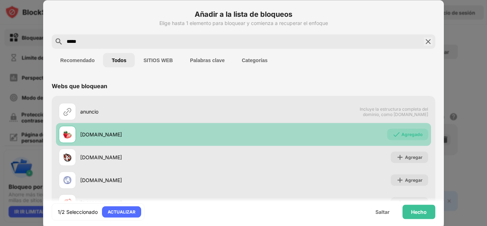  What do you see at coordinates (122, 211) in the screenshot?
I see `font: ACTUALIZAR` at bounding box center [122, 211].